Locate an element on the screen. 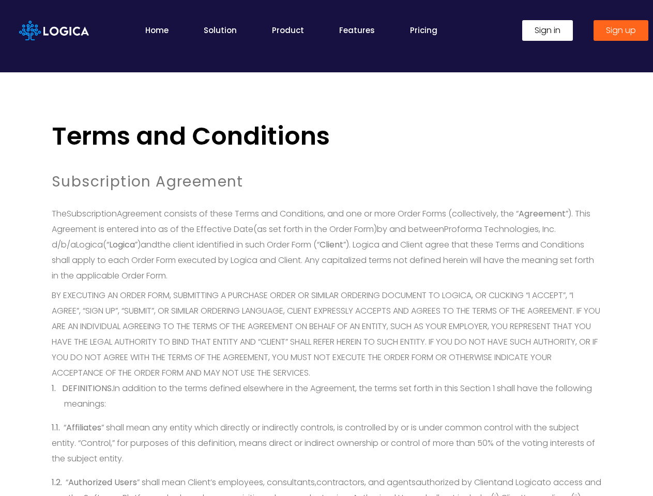 This screenshot has width=653, height=496. b: Authorized Users is located at coordinates (102, 482).